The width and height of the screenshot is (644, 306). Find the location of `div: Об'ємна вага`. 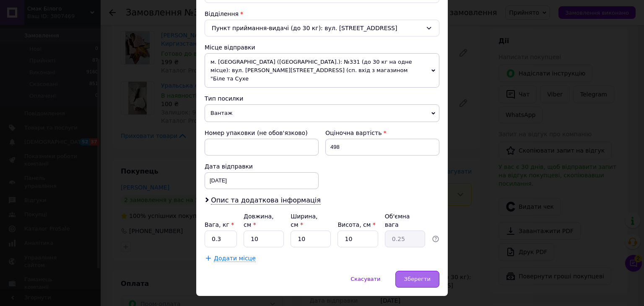

div: Об'ємна вага is located at coordinates (405, 221).